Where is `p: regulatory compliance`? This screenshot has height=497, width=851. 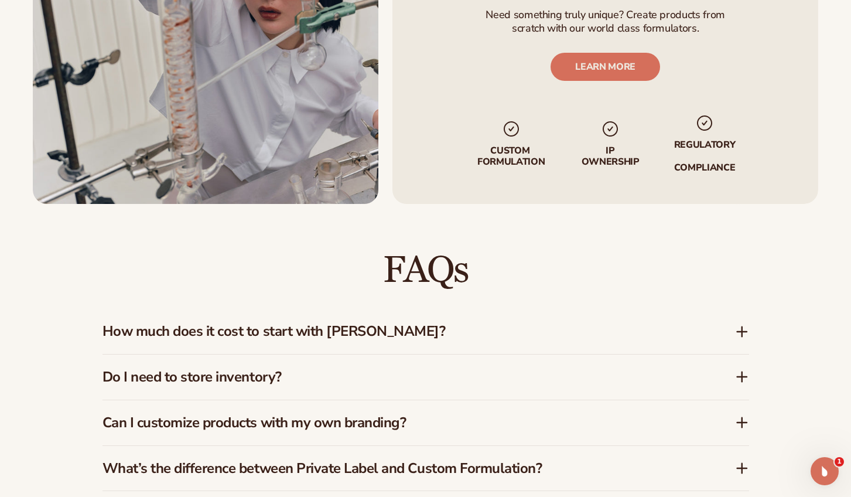
p: regulatory compliance is located at coordinates (705, 156).